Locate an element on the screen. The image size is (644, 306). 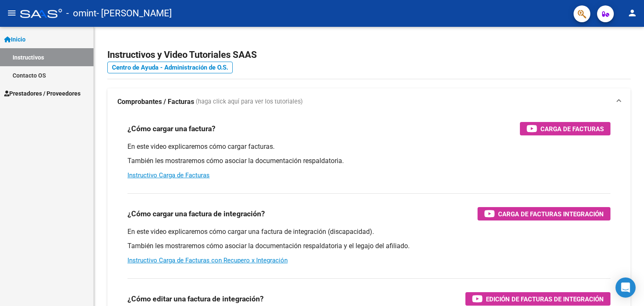
div: Open Intercom Messenger is located at coordinates (625, 288).